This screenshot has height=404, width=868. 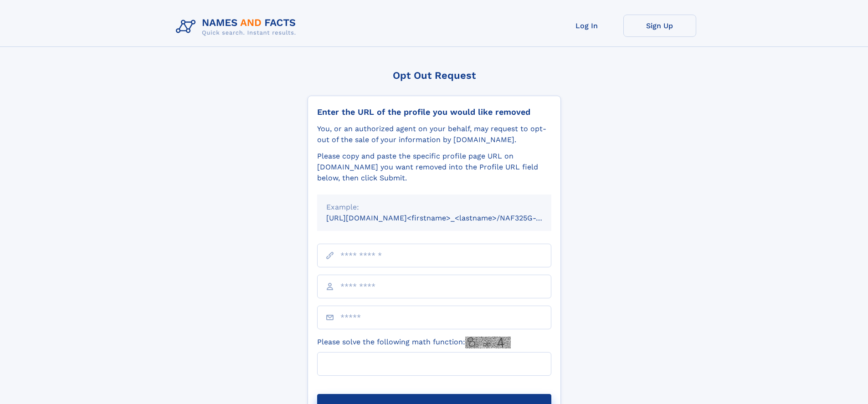 What do you see at coordinates (414, 342) in the screenshot?
I see `label: Please solve the following math function:` at bounding box center [414, 342].